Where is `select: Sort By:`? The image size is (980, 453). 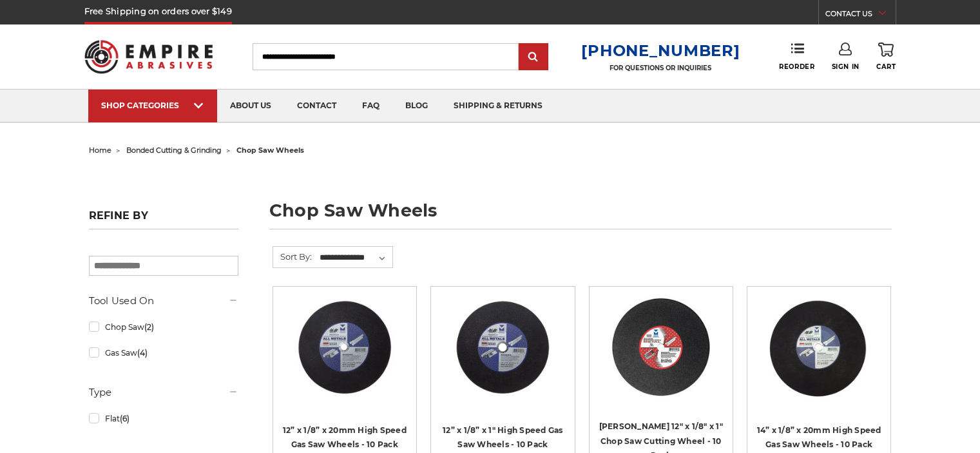 select: Sort By: is located at coordinates (355, 258).